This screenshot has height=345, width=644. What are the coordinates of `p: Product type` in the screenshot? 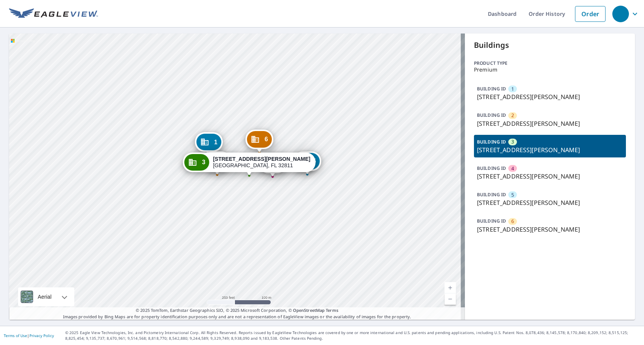 It's located at (549, 63).